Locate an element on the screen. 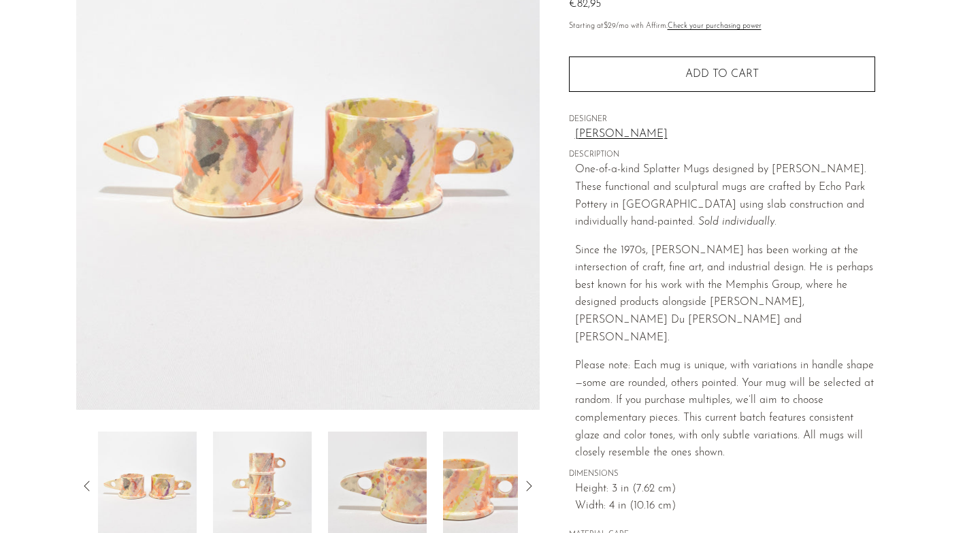 The width and height of the screenshot is (980, 533). span: Height: 3 in (7.62 cm) is located at coordinates (725, 490).